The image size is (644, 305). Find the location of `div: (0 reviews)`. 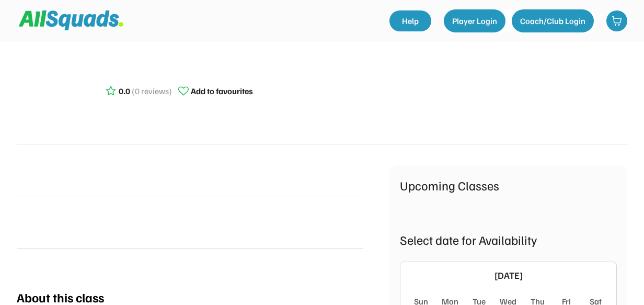

div: (0 reviews) is located at coordinates (151, 91).